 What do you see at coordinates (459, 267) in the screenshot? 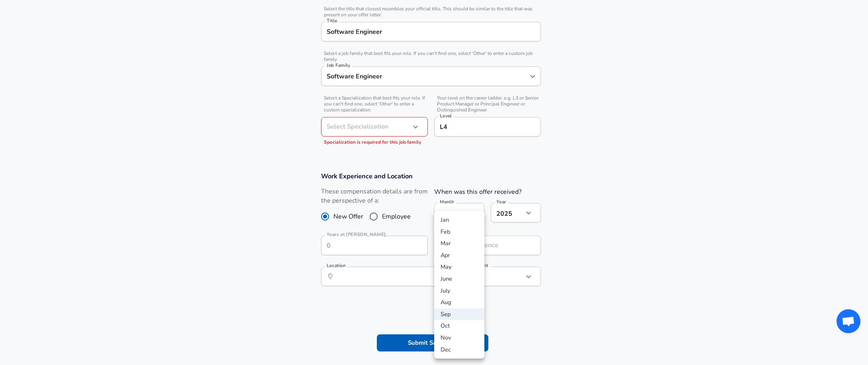
I see `li: May` at bounding box center [459, 267].